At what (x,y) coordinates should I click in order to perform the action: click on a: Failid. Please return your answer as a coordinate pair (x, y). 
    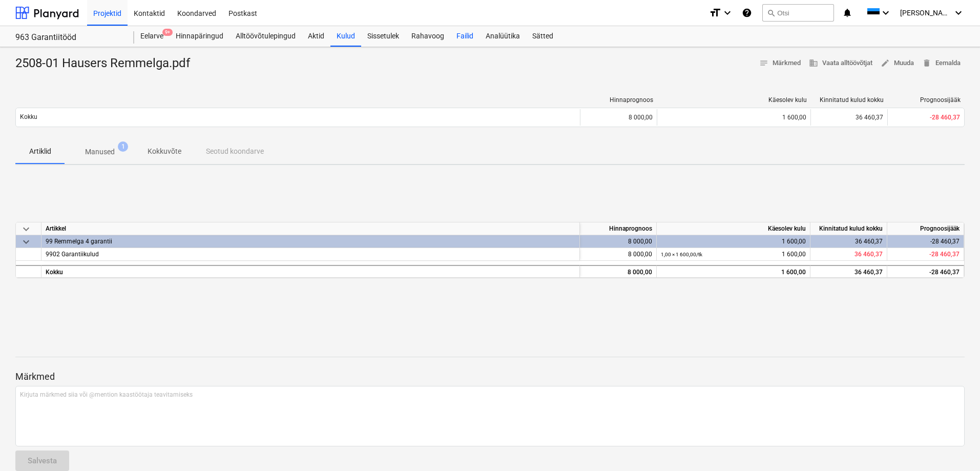
    Looking at the image, I should click on (465, 36).